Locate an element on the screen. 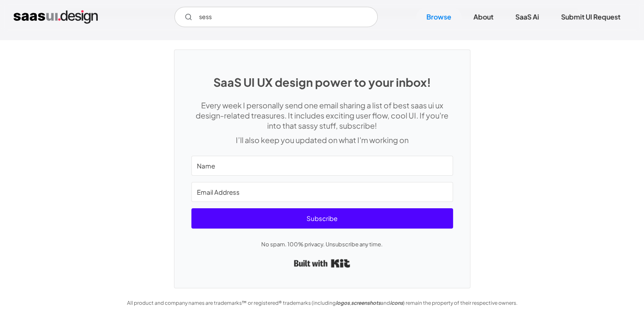 This screenshot has width=644, height=309. p: Every week I personally send one email sharing a list of best saas ui ux design-related treasures... is located at coordinates (322, 115).